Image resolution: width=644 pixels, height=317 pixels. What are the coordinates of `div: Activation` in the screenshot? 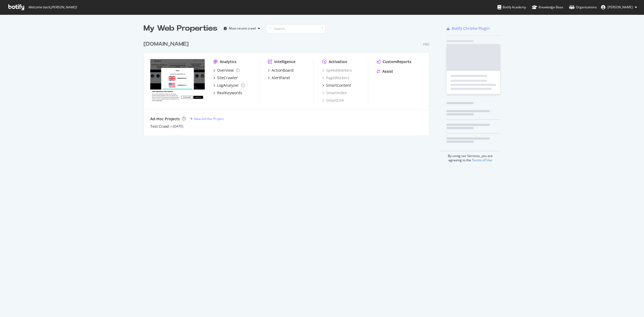 It's located at (338, 62).